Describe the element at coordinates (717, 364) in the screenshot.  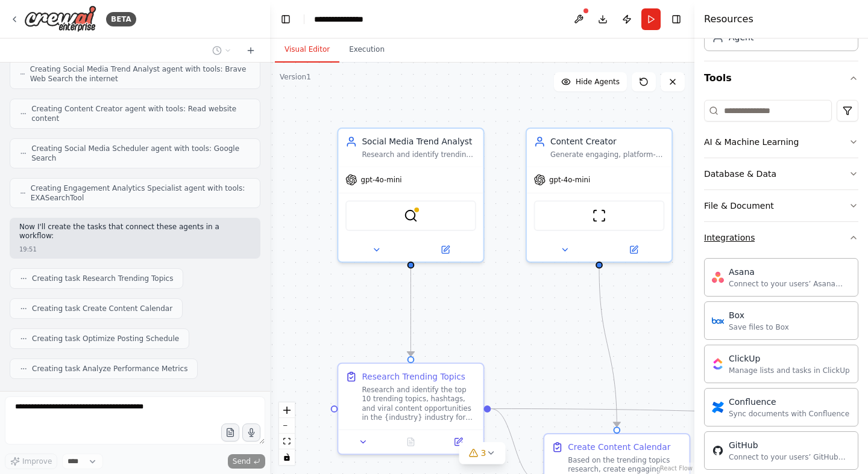
I see `img: ClickUp` at that location.